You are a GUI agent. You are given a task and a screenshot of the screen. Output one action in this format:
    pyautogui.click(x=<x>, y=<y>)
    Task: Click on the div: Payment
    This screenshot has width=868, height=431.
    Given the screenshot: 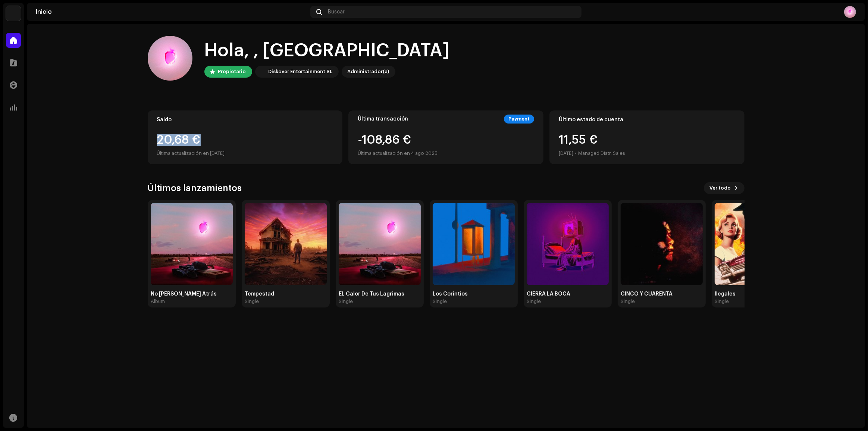 What is the action you would take?
    pyautogui.click(x=519, y=119)
    